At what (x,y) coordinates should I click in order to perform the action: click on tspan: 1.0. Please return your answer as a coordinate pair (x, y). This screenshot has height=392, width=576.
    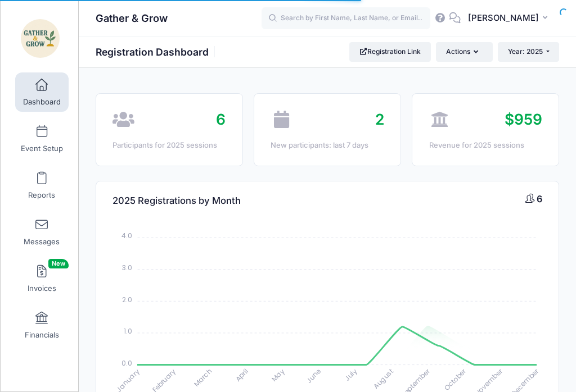
    Looking at the image, I should click on (128, 331).